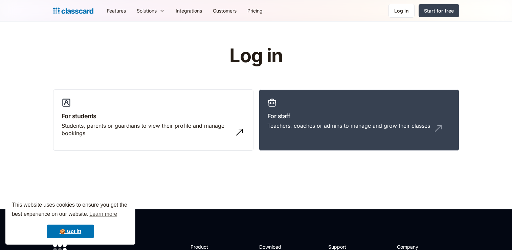  Describe the element at coordinates (439, 10) in the screenshot. I see `div: Start for free` at that location.